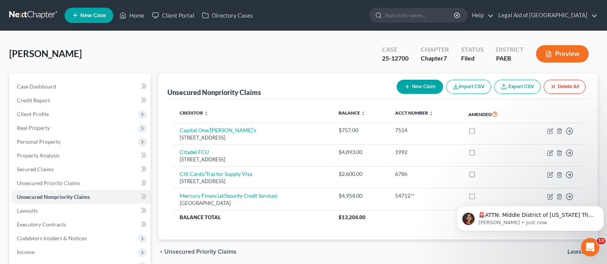 This screenshot has height=264, width=607. Describe the element at coordinates (41, 225) in the screenshot. I see `span: Executory Contracts` at that location.